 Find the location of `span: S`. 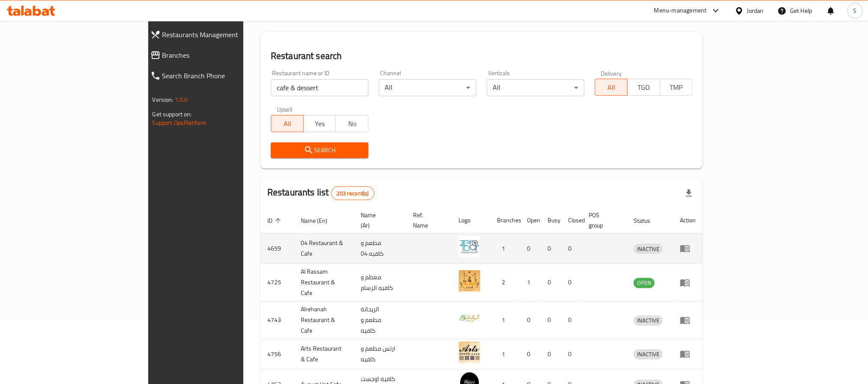

span: S is located at coordinates (855, 11).